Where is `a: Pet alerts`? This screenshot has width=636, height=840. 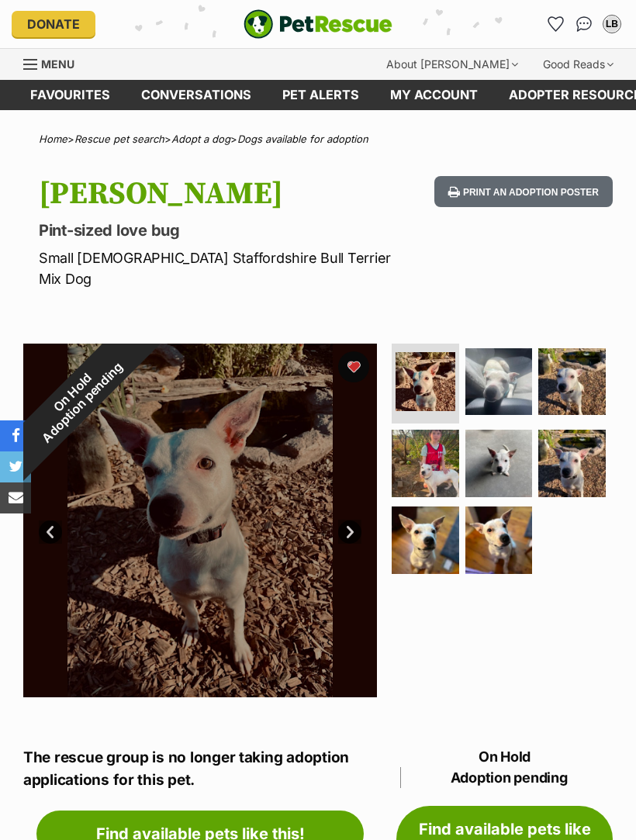 a: Pet alerts is located at coordinates (320, 95).